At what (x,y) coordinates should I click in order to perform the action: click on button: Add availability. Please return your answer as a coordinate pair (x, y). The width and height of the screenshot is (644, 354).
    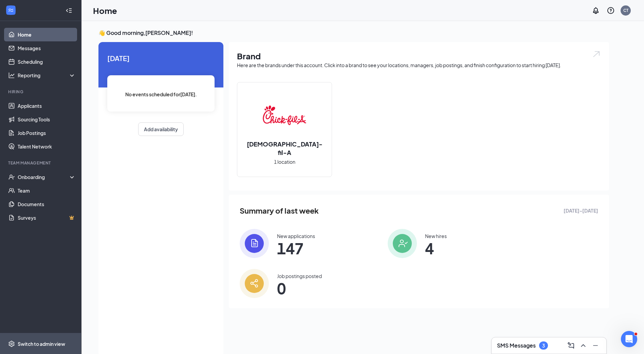
    Looking at the image, I should click on (161, 129).